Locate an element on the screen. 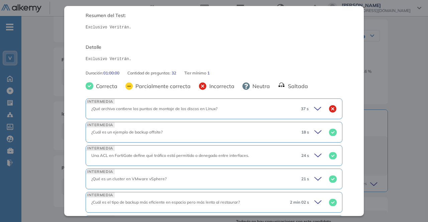  span: Parcialmente correcta is located at coordinates (161, 86).